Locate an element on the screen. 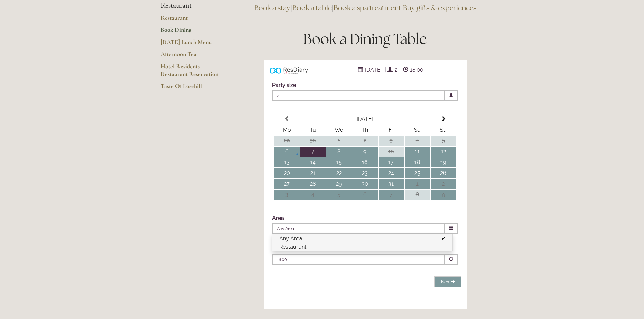  td: 26 is located at coordinates (443, 173).